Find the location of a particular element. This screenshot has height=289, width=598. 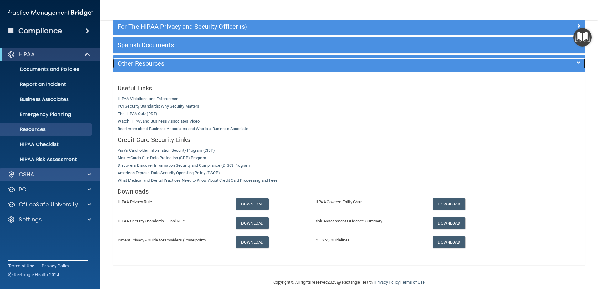

a: HIPAA Violations and Enforcement is located at coordinates (148, 98).